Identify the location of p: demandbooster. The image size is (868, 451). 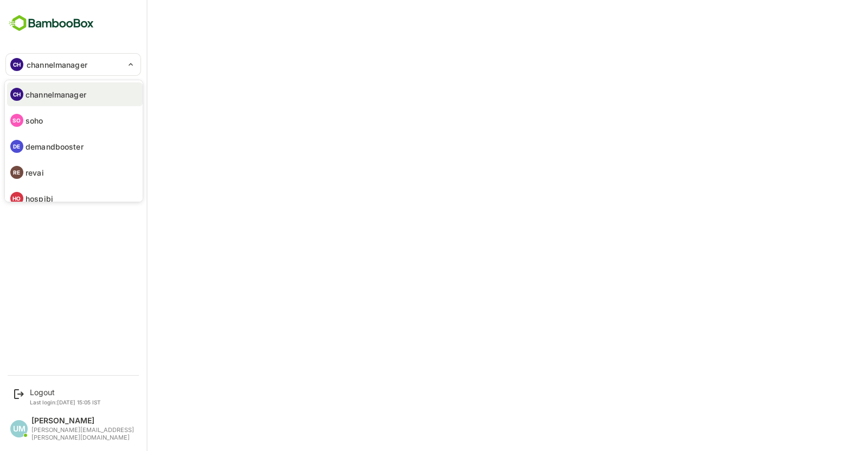
(54, 146).